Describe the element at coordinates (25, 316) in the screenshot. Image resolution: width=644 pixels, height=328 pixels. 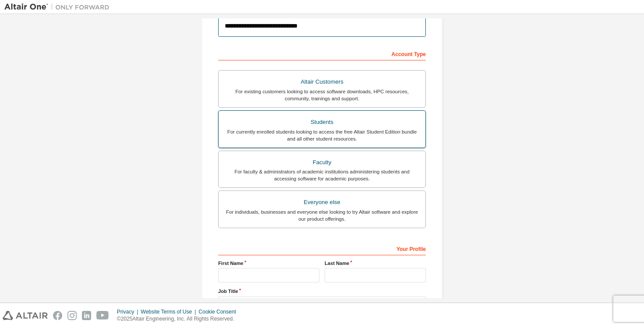
I see `img: altair_logo.svg` at that location.